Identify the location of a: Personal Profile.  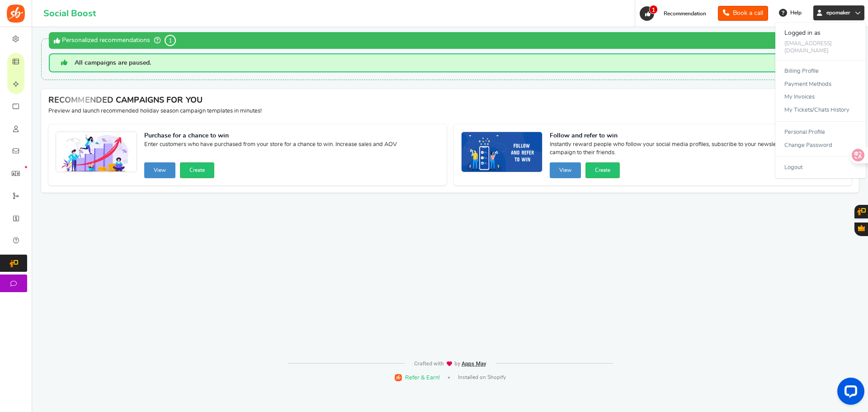
(821, 132).